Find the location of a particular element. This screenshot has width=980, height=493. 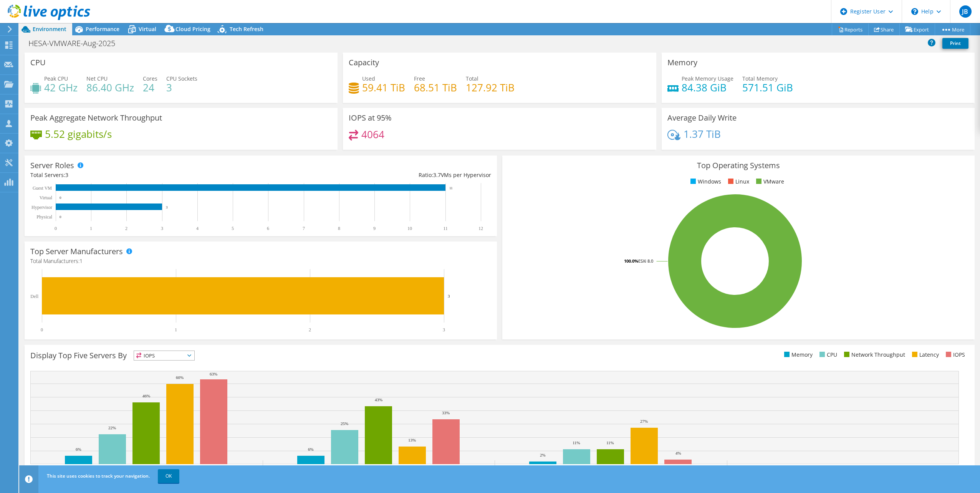

text: Virtual is located at coordinates (46, 198).